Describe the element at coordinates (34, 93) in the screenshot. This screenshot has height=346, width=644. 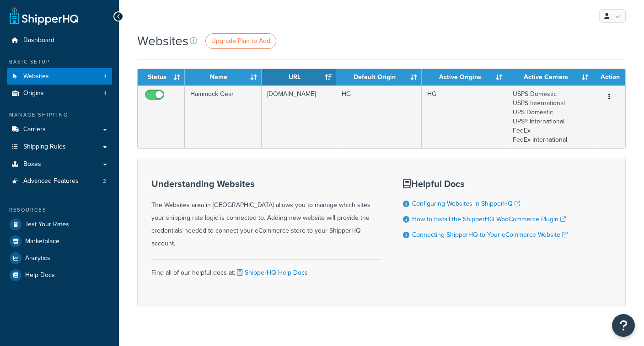
I see `span: Origins` at that location.